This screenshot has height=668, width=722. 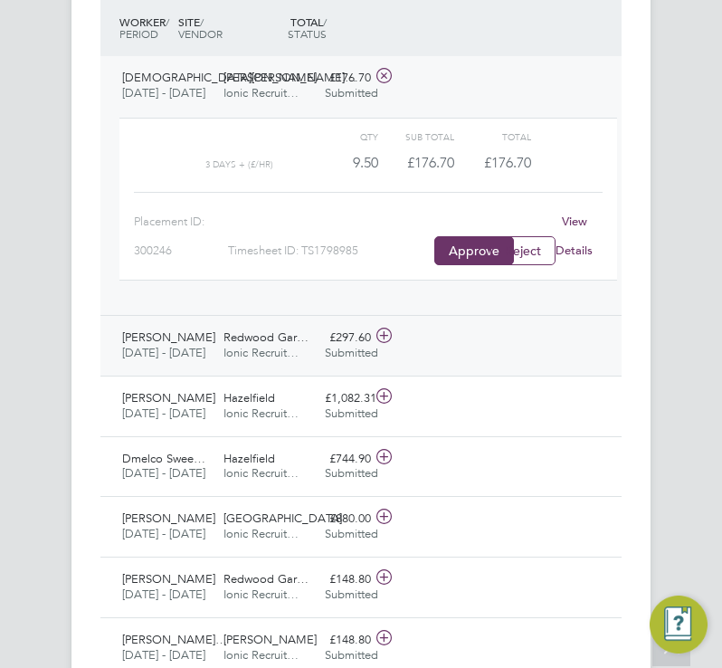 I want to click on span: PERIOD, so click(x=138, y=33).